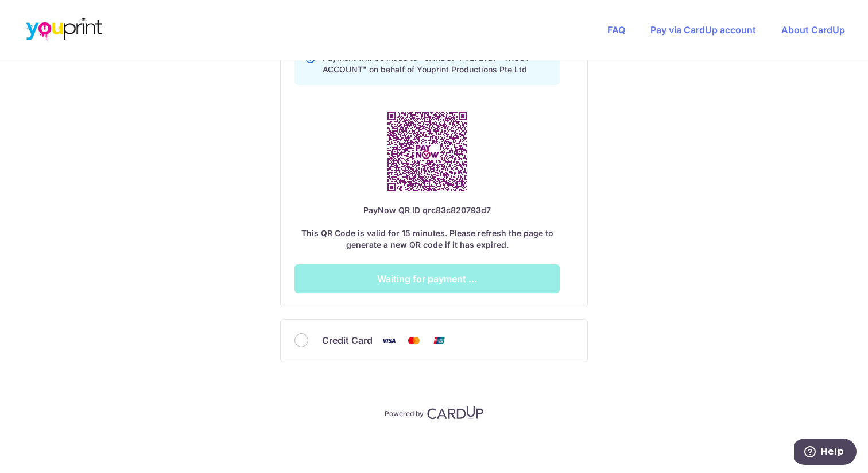 The height and width of the screenshot is (473, 868). Describe the element at coordinates (38, 13) in the screenshot. I see `span: Help` at that location.